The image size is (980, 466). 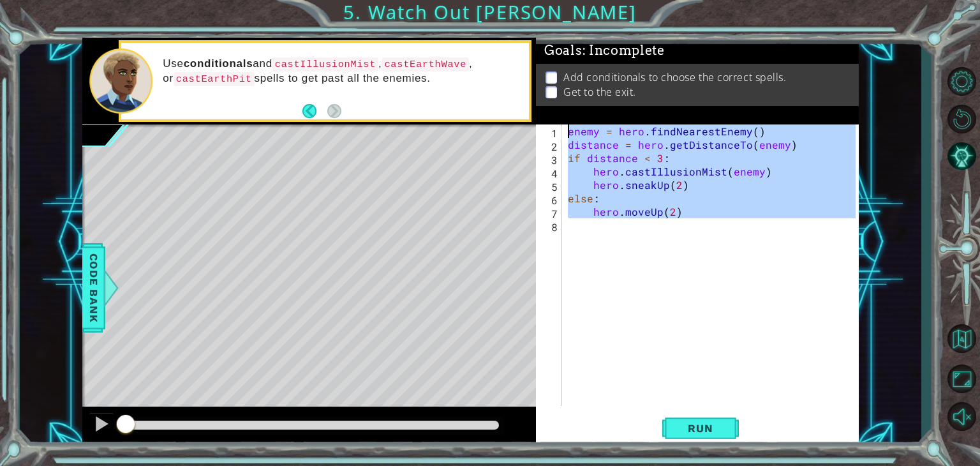 I want to click on p: Get to the exit., so click(x=600, y=92).